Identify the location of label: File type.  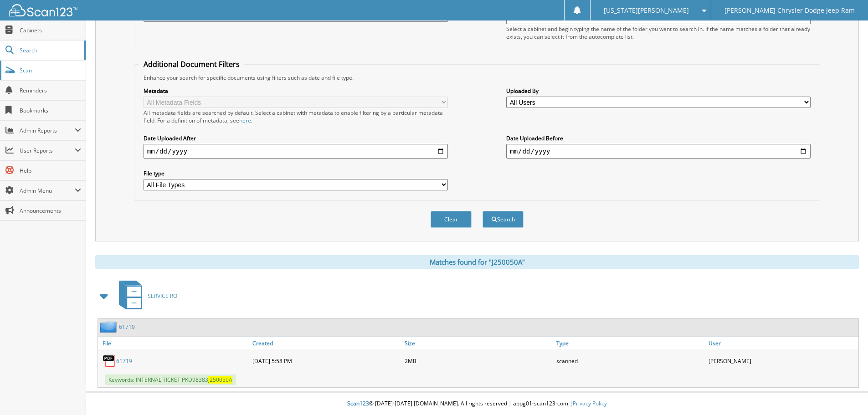
(295, 173).